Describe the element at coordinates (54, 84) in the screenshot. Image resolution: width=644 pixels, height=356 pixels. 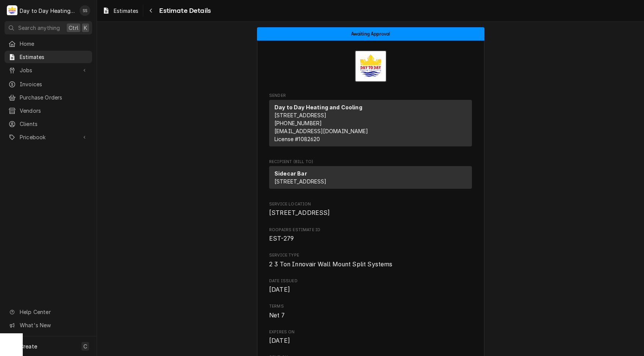
I see `span: Invoices` at that location.